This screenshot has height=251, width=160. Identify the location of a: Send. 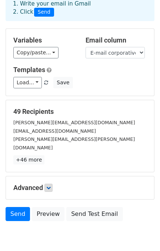
(18, 214).